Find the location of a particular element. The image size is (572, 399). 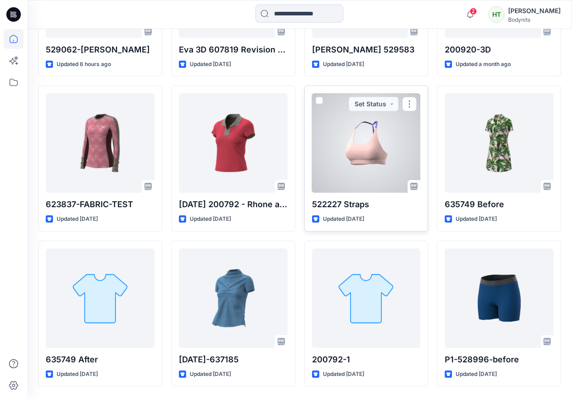

div: HT is located at coordinates (496, 14).